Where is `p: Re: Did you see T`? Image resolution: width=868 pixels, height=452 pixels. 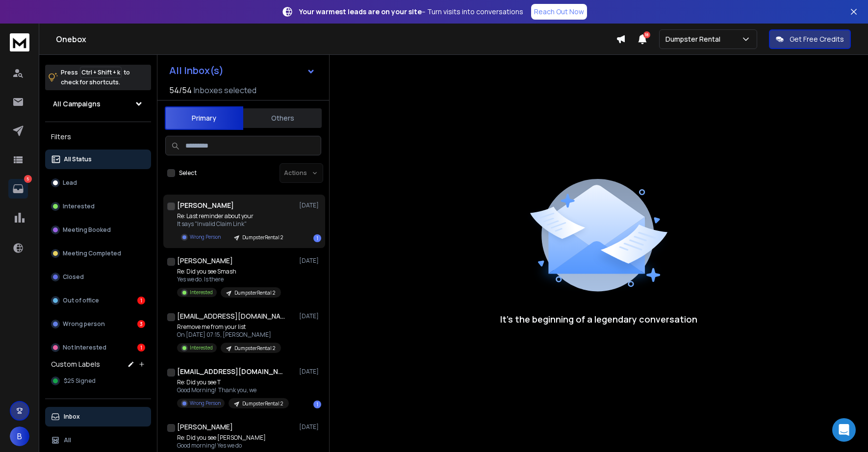 p: Re: Did you see T is located at coordinates (233, 383).